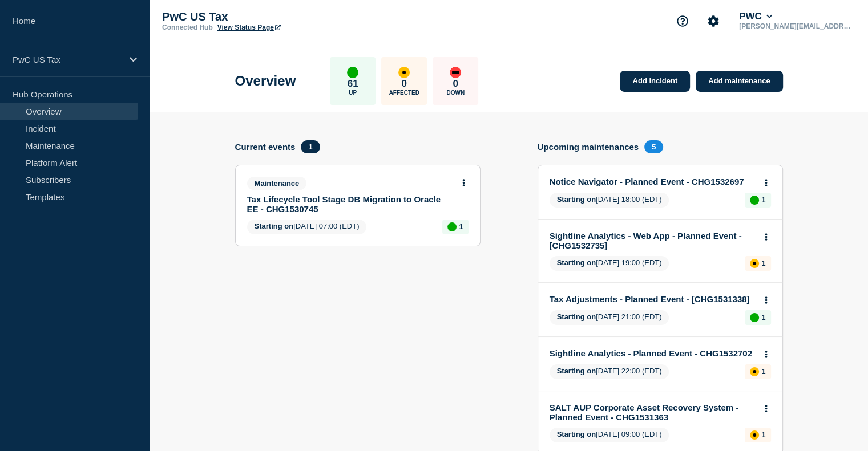 Image resolution: width=868 pixels, height=451 pixels. I want to click on div: down, so click(456, 73).